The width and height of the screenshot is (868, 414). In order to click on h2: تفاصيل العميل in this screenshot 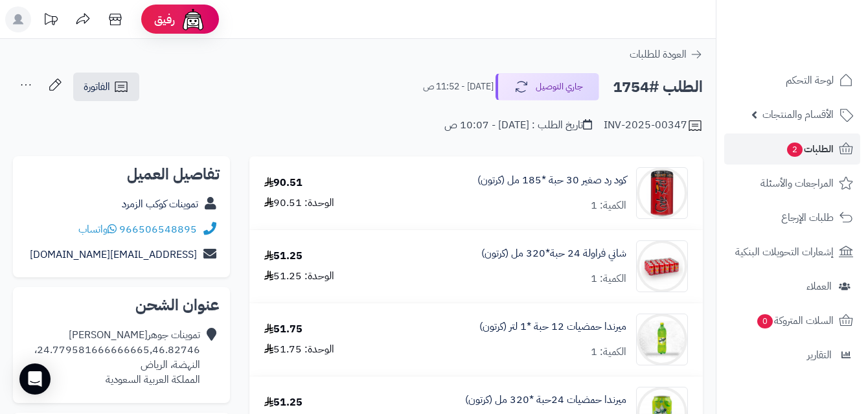, I will do `click(121, 174)`.